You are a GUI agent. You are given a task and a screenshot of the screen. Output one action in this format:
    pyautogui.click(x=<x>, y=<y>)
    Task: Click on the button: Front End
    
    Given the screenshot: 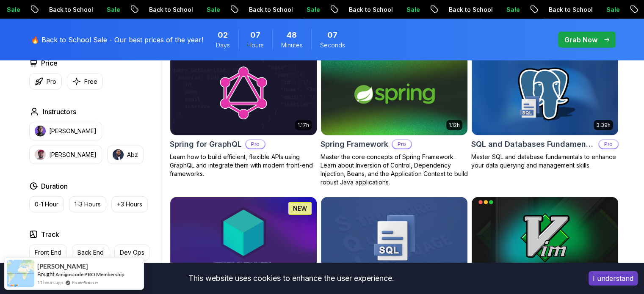 What is the action you would take?
    pyautogui.click(x=48, y=252)
    